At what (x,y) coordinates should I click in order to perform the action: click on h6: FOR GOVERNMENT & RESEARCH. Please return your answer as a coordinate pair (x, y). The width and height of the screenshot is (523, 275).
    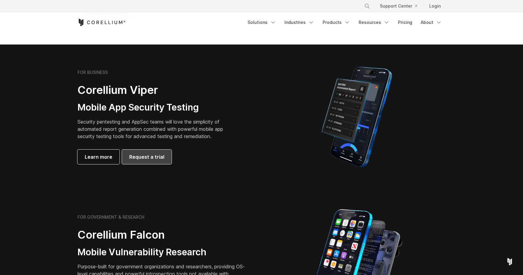
    Looking at the image, I should click on (111, 217).